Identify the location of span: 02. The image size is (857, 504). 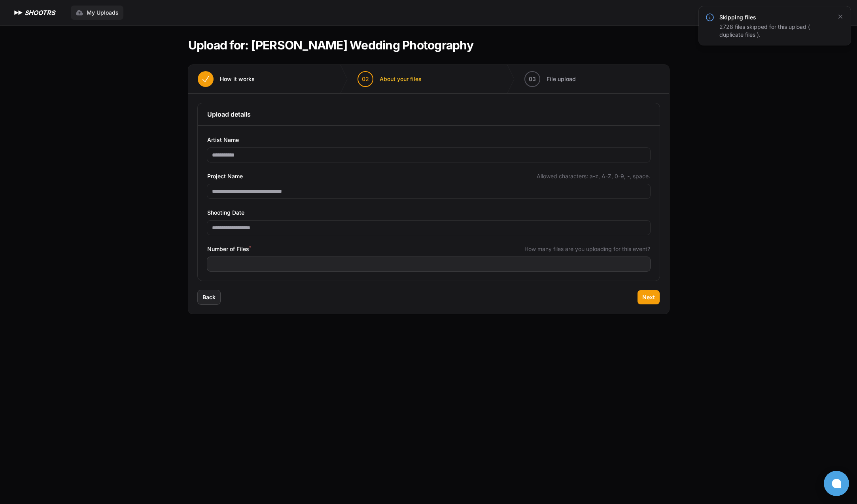
(366, 79).